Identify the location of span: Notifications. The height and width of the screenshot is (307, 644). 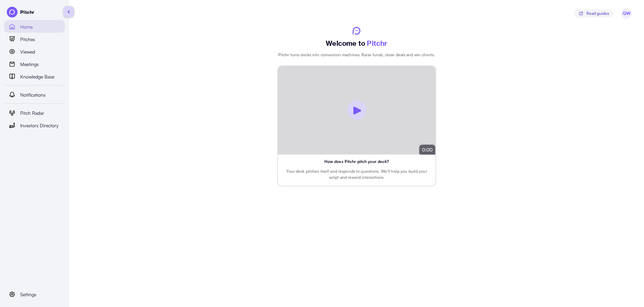
(32, 95).